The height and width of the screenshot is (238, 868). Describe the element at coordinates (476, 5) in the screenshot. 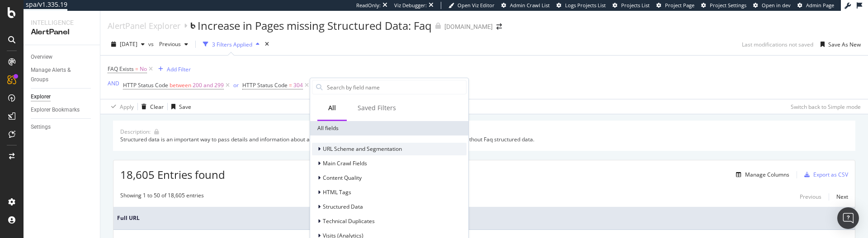

I see `span: Open Viz Editor` at that location.